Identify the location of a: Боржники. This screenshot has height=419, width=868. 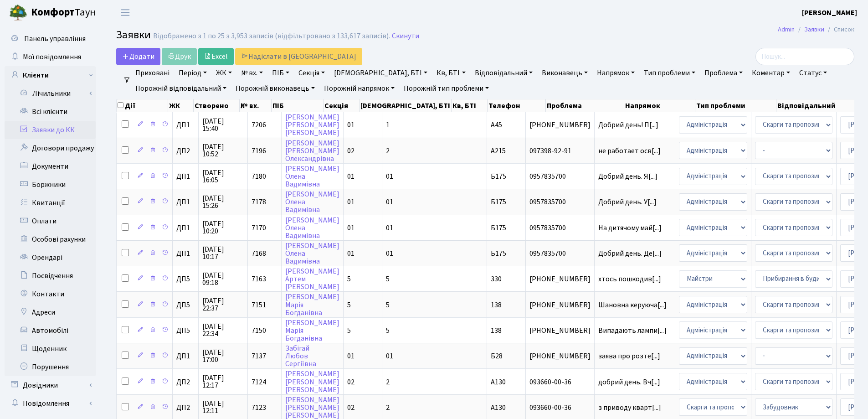
(50, 185).